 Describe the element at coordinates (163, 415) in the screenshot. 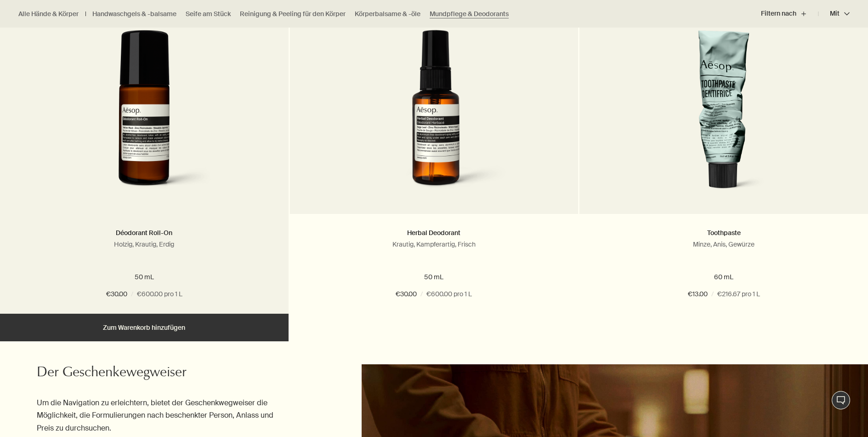

I see `p: Um die Navigation zu erleichtern, bietet der Geschenkwegweiser die Möglichkeit, die Formulierunge...` at that location.